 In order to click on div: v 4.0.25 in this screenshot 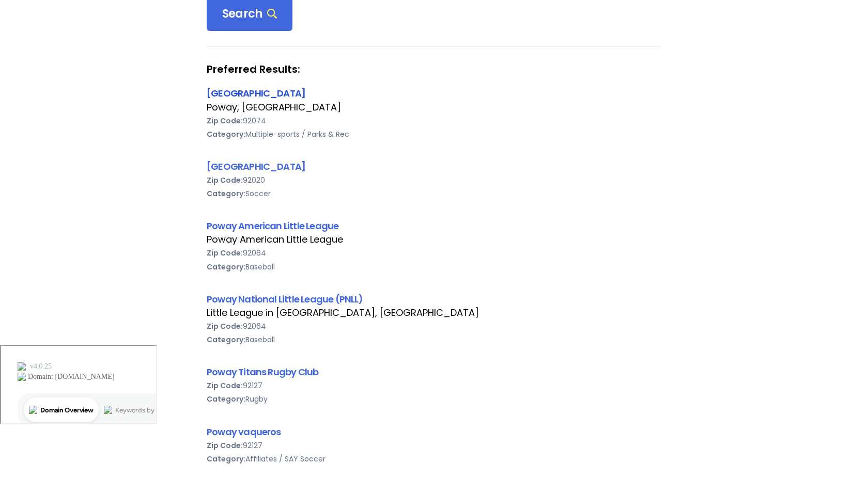, I will do `click(40, 21)`.